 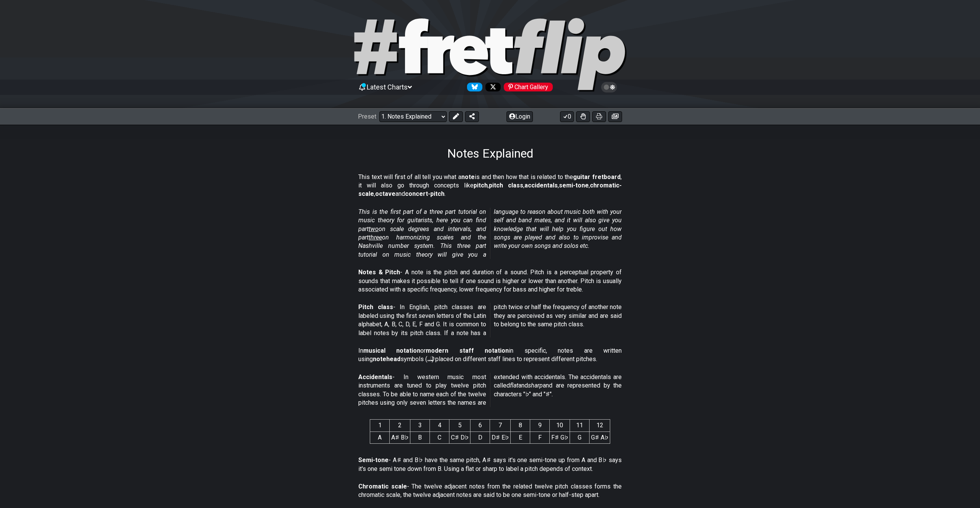 I want to click on button: 0, so click(x=567, y=116).